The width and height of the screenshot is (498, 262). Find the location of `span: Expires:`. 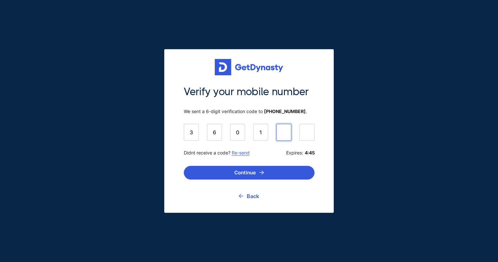

span: Expires: is located at coordinates (300, 153).